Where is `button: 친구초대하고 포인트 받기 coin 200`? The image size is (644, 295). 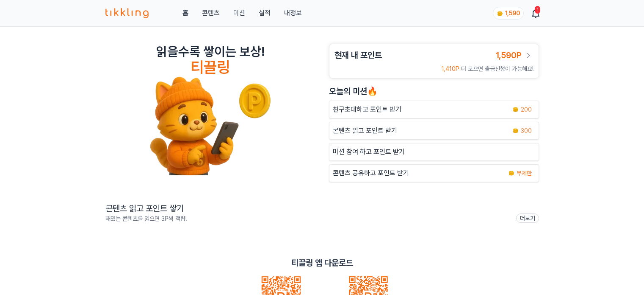
button: 친구초대하고 포인트 받기 coin 200 is located at coordinates (434, 110).